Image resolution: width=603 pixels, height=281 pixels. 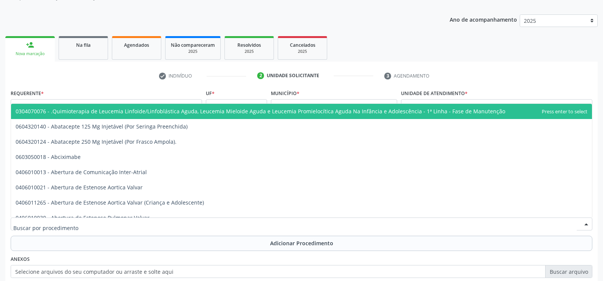 What do you see at coordinates (260, 76) in the screenshot?
I see `div: 2` at bounding box center [260, 76].